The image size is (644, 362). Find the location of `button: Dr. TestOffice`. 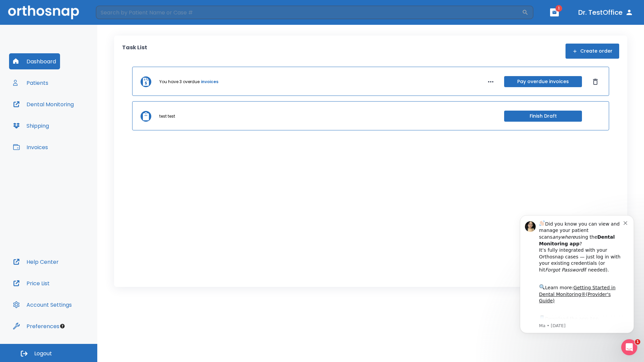

button: Dr. TestOffice is located at coordinates (606, 13).